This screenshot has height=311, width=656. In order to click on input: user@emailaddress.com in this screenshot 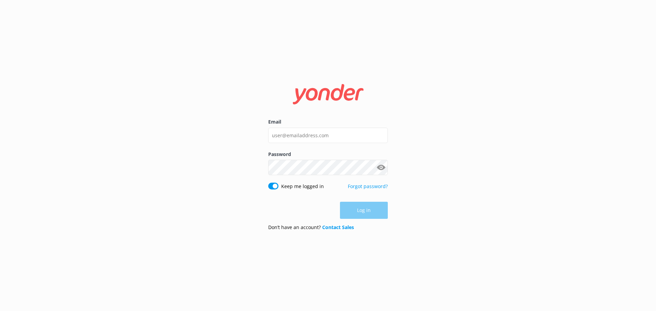, I will do `click(328, 135)`.